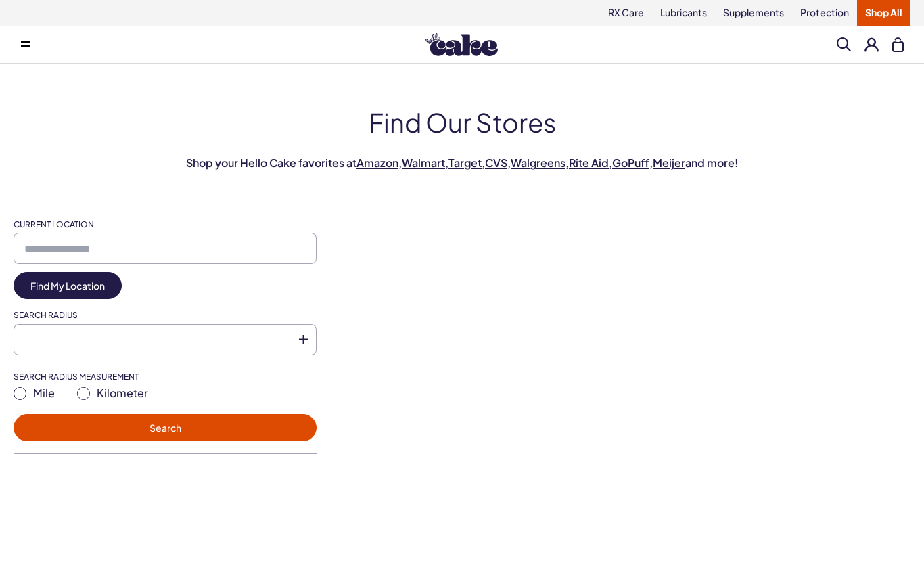 Image resolution: width=924 pixels, height=584 pixels. I want to click on label: Search Radius Measurement, so click(165, 377).